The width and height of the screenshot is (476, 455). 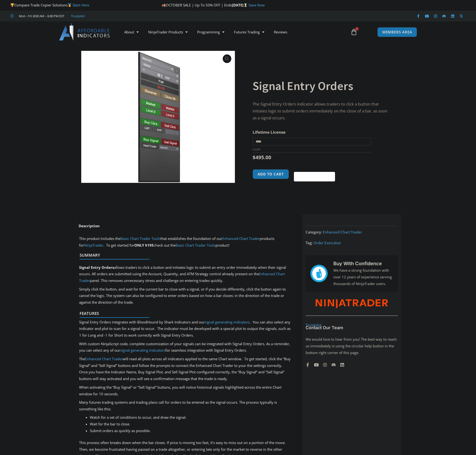 What do you see at coordinates (191, 245) in the screenshot?
I see `span: check out the product!` at bounding box center [191, 245].